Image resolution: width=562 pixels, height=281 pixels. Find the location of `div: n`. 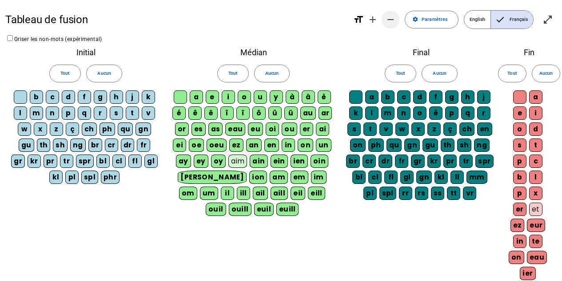

div: n is located at coordinates (52, 113).